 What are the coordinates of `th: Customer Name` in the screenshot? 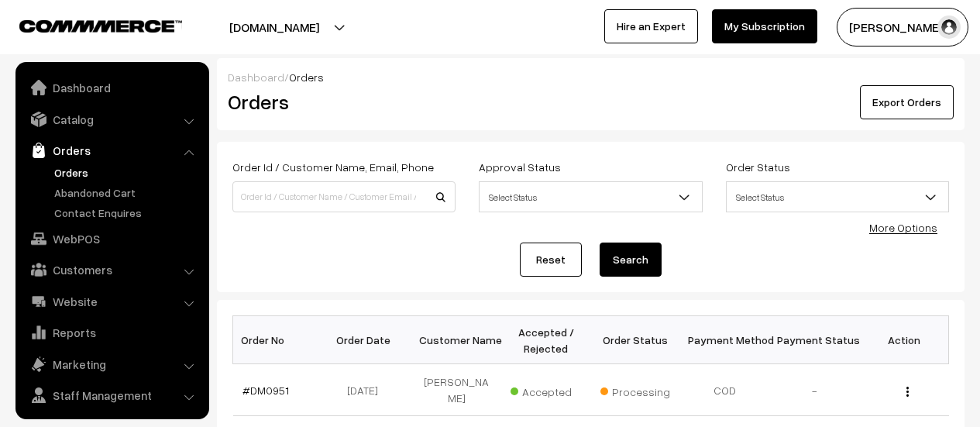 It's located at (457, 341).